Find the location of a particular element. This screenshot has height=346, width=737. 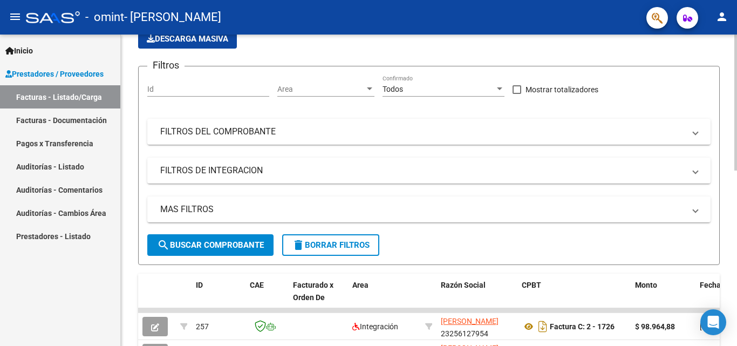

datatable-header-cell: Monto is located at coordinates (663, 297).